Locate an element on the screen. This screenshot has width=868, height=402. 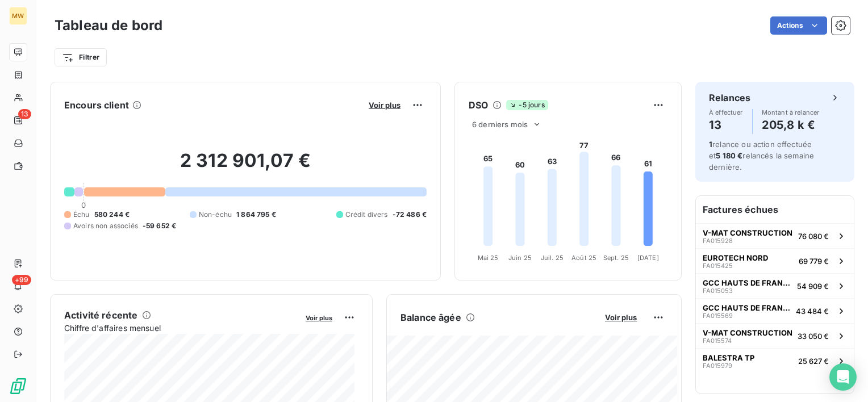
button: GCC HAUTS DE FRANCEFA01505354 909 € is located at coordinates (775, 286).